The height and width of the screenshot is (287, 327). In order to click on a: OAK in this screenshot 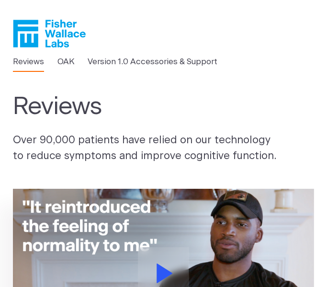, I will do `click(66, 62)`.